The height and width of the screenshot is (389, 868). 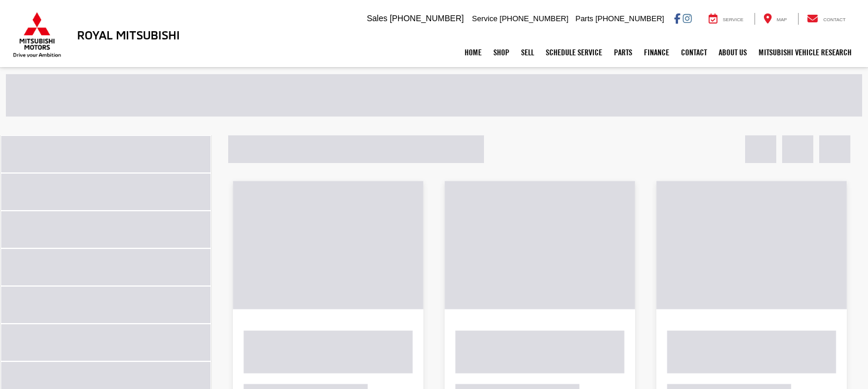 I want to click on a: Home, so click(x=473, y=52).